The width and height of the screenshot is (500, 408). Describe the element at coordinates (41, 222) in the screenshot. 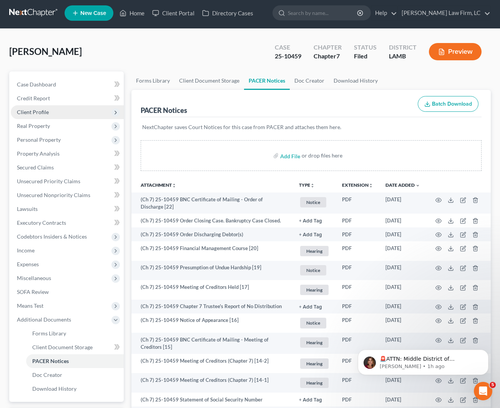

I see `span: Executory Contracts` at that location.